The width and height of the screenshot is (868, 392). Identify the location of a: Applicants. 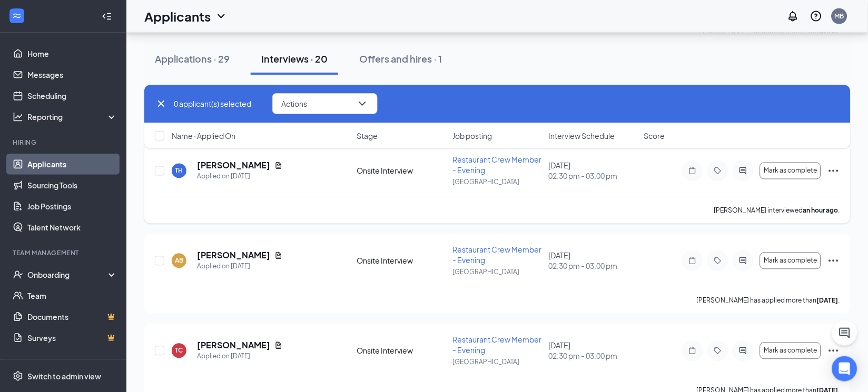
(72, 165).